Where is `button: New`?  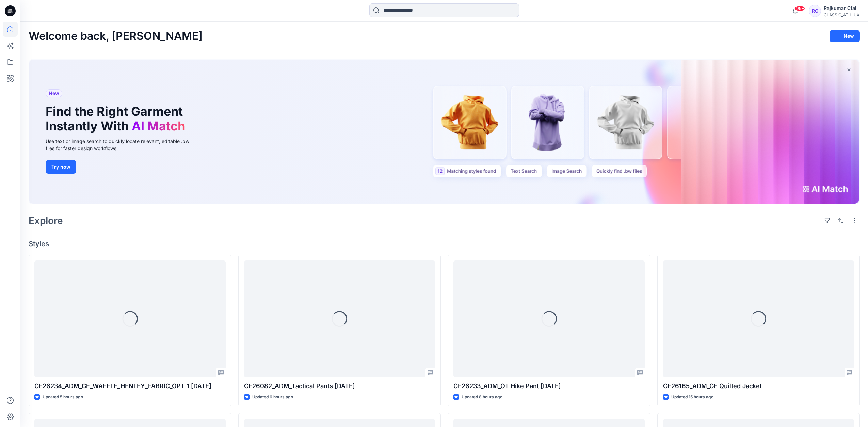 button: New is located at coordinates (845, 36).